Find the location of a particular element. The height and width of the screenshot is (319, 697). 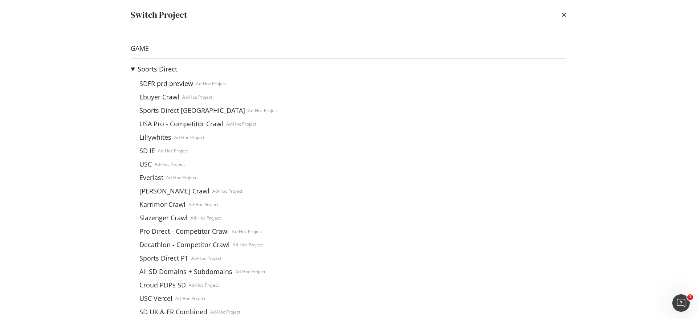

span: 1 is located at coordinates (690, 297).